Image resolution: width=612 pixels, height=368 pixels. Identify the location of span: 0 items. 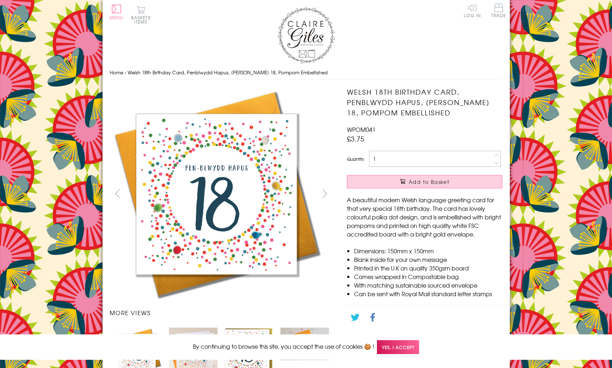
(143, 20).